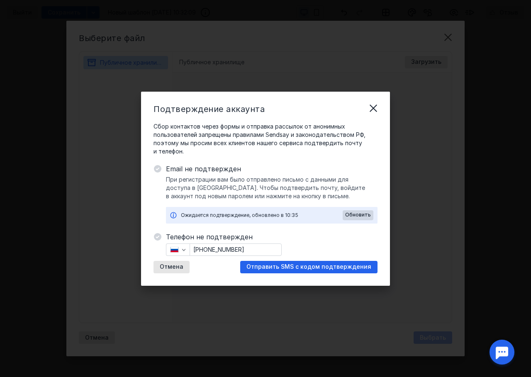 This screenshot has height=377, width=531. Describe the element at coordinates (309, 267) in the screenshot. I see `span: Отправить SMS с кодом подтверждения` at that location.